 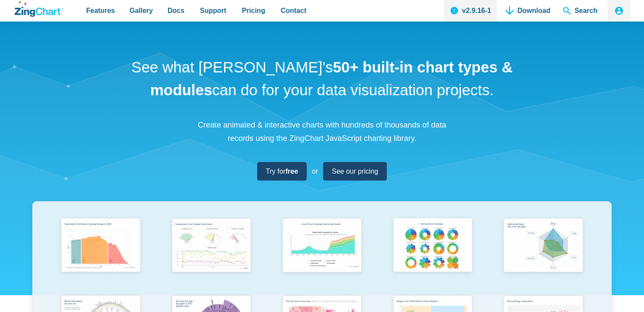 I want to click on img: Area Chart (Displays Nodes on Hover), so click(x=322, y=246).